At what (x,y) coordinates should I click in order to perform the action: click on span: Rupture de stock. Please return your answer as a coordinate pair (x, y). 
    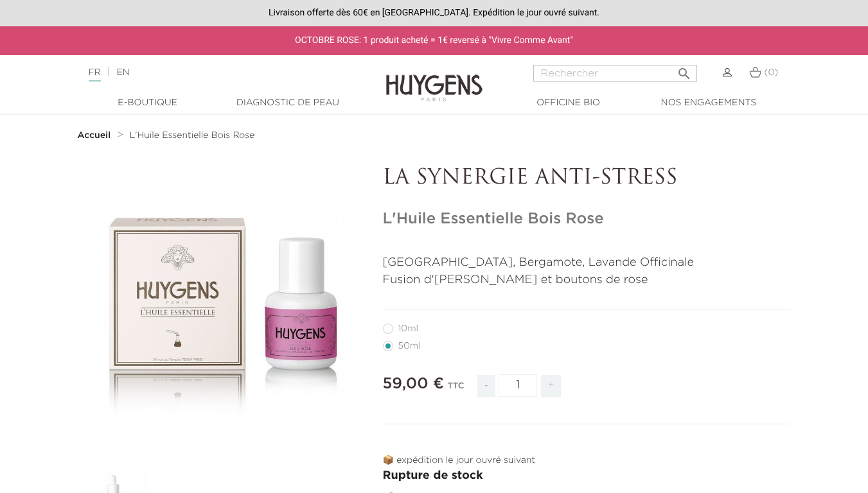
    Looking at the image, I should click on (433, 475).